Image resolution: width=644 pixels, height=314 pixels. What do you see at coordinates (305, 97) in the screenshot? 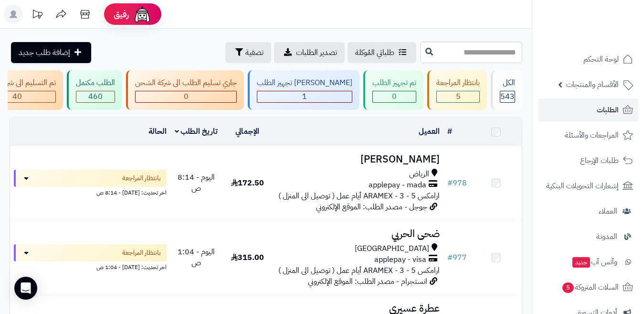
I see `div: 1` at bounding box center [305, 97].